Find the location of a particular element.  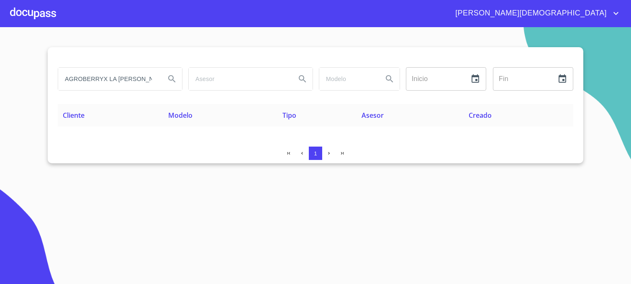

span: 1 is located at coordinates (315, 154).